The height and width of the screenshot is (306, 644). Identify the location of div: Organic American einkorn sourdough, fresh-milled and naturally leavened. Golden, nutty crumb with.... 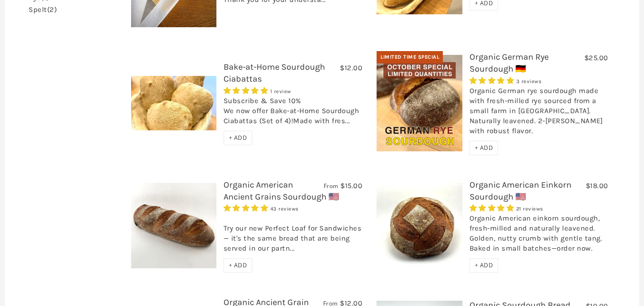
(539, 236).